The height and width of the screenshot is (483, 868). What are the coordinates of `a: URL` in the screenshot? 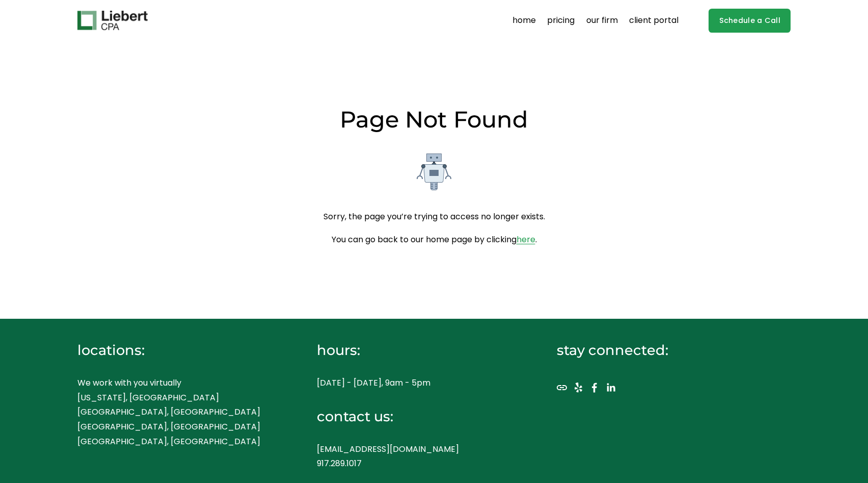 It's located at (562, 387).